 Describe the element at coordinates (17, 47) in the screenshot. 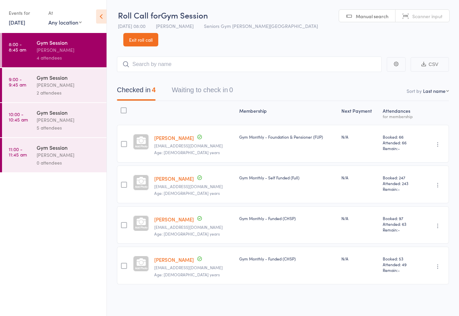

I see `time: 8:00 - 8:45 am` at that location.